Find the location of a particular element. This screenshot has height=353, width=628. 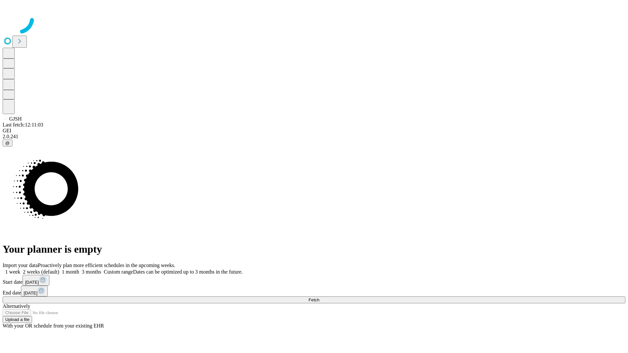

div: Start date is located at coordinates (314, 280).